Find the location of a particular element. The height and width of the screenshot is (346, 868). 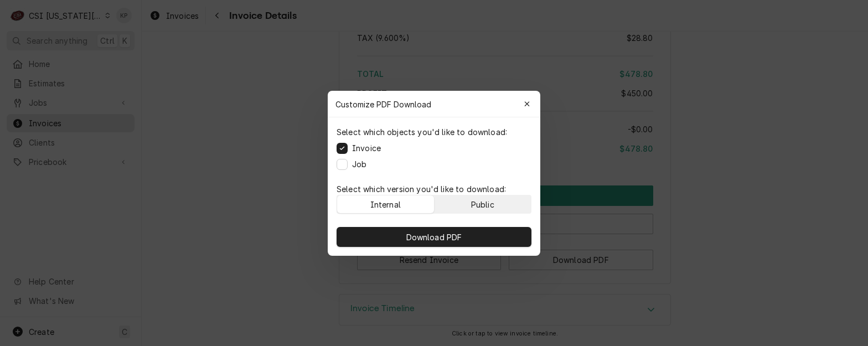

div: Public is located at coordinates (483, 203).